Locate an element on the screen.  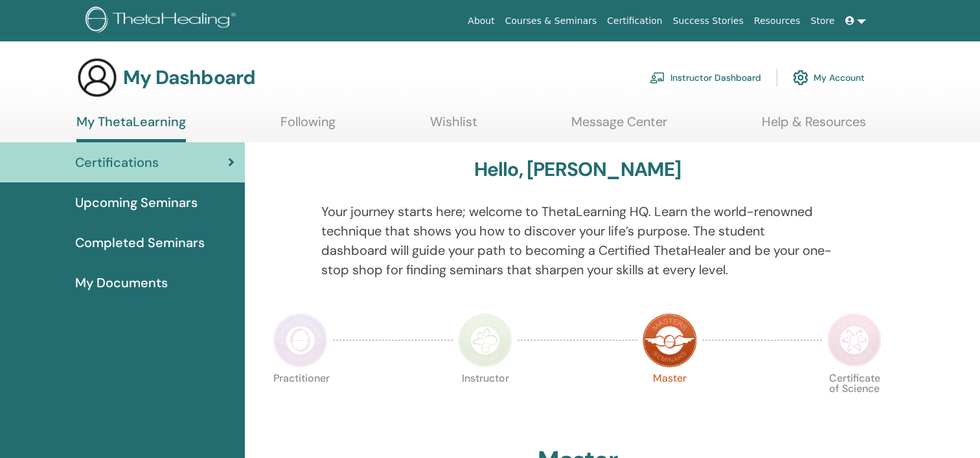
span: Completed Seminars is located at coordinates (140, 243).